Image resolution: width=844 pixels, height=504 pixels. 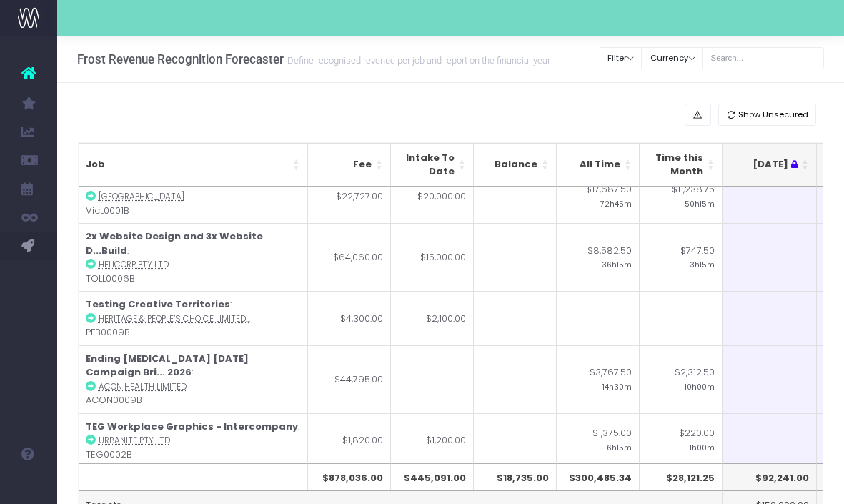 What do you see at coordinates (350, 164) in the screenshot?
I see `th: Fee: activate to sort column ascending` at bounding box center [350, 164].